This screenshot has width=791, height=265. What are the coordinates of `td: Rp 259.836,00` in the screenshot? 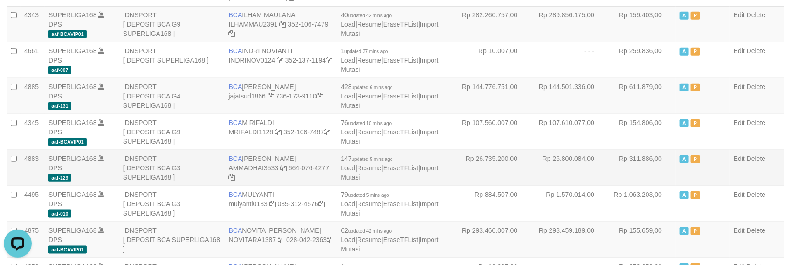 It's located at (642, 60).